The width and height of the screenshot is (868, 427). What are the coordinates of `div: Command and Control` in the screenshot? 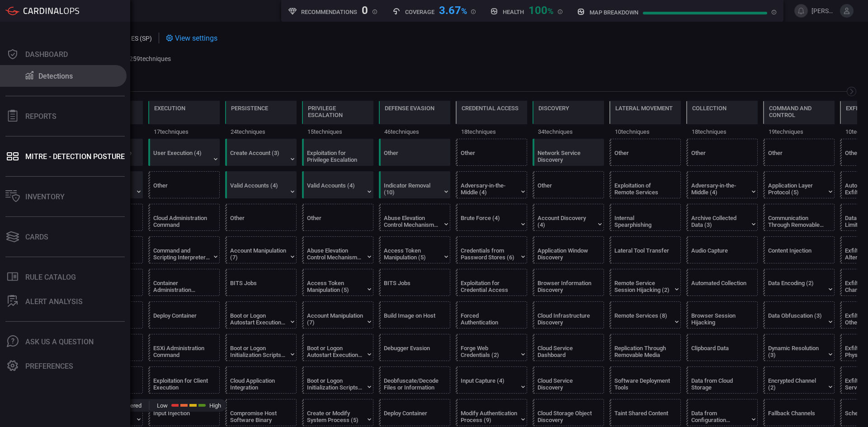 It's located at (799, 112).